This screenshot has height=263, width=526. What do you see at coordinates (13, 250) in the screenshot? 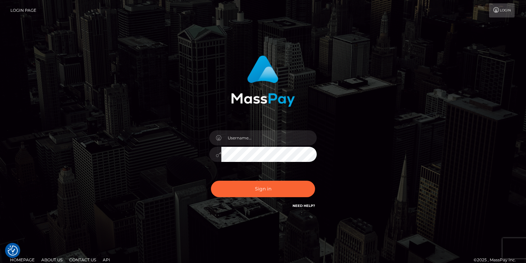
I see `img: Revisit consent button` at bounding box center [13, 250].